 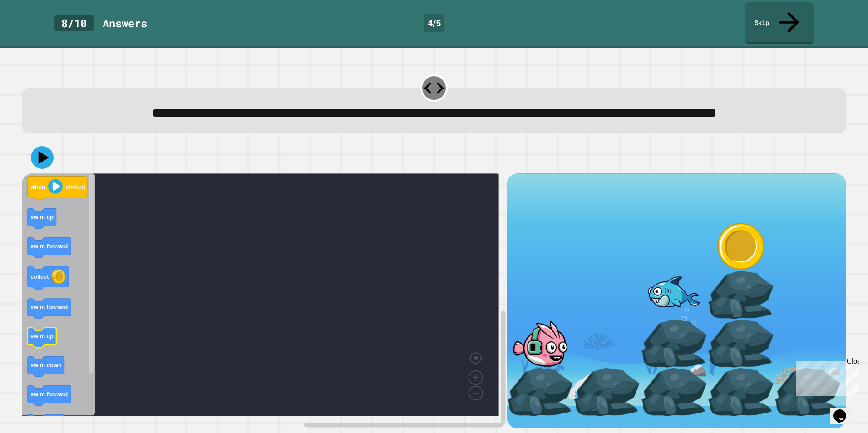 What do you see at coordinates (264, 301) in the screenshot?
I see `div: Blockly Workspace` at bounding box center [264, 301].